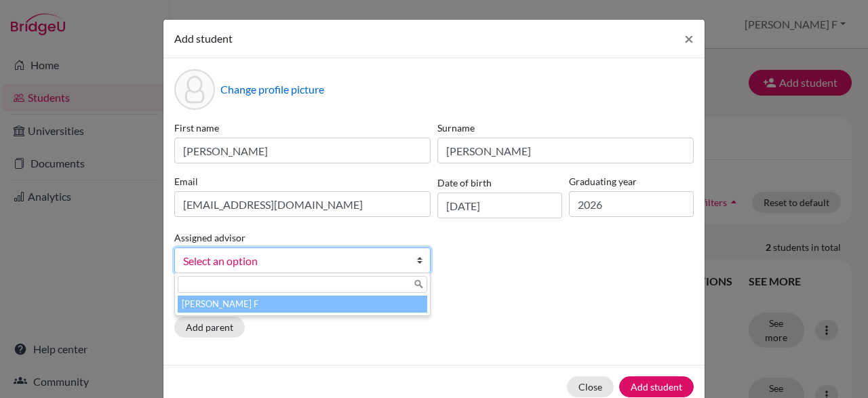  I want to click on span: Add student, so click(204, 38).